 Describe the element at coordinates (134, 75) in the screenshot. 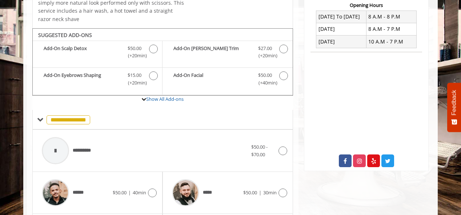

I see `span: $15.00` at that location.